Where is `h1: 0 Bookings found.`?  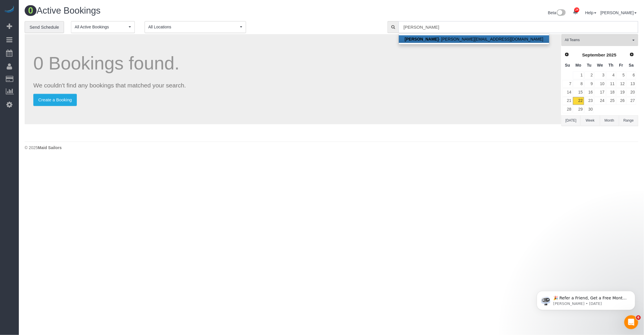
h1: 0 Bookings found. is located at coordinates (293, 63).